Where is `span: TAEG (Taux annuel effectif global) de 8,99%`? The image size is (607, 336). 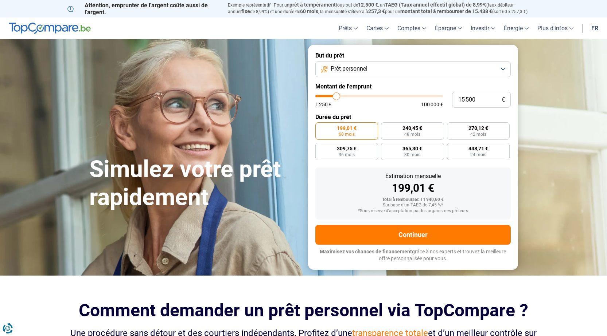 span: TAEG (Taux annuel effectif global) de 8,99% is located at coordinates (435, 5).